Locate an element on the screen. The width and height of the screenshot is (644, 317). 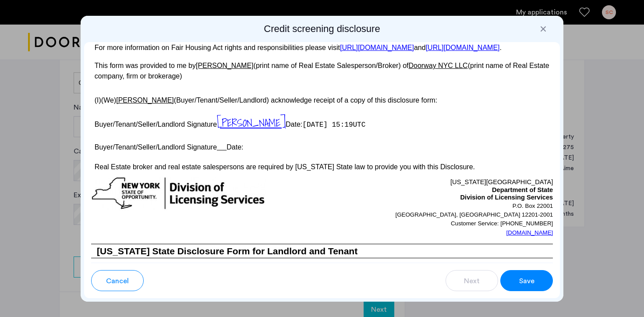
span: Buyer/Tenant/Seller/Landlord Signature is located at coordinates (156, 124).